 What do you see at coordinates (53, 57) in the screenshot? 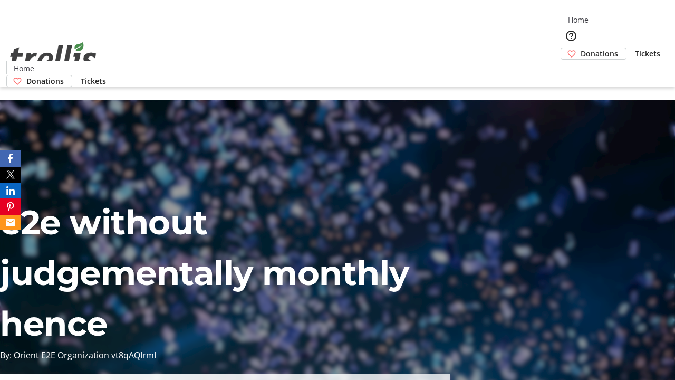
I see `img: Orient E2E Organization vt8qAQIrmI's Logo` at bounding box center [53, 57].